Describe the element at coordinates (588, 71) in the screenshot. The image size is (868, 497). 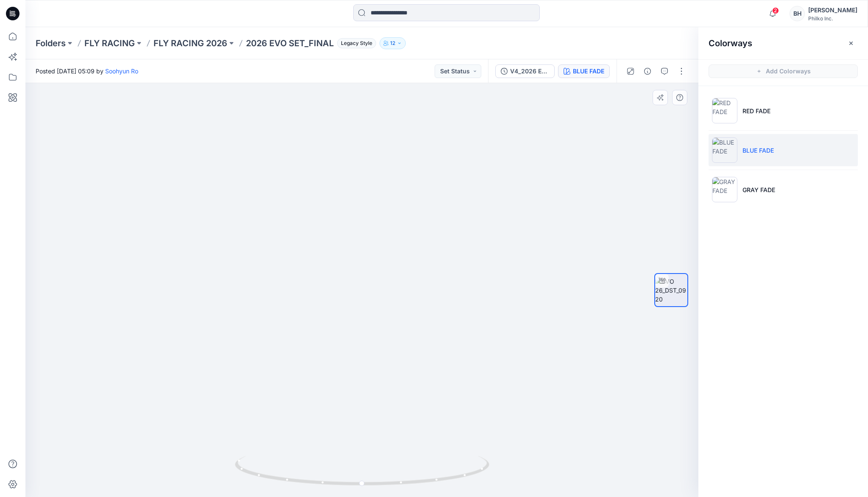
I see `div: BLUE FADE` at that location.